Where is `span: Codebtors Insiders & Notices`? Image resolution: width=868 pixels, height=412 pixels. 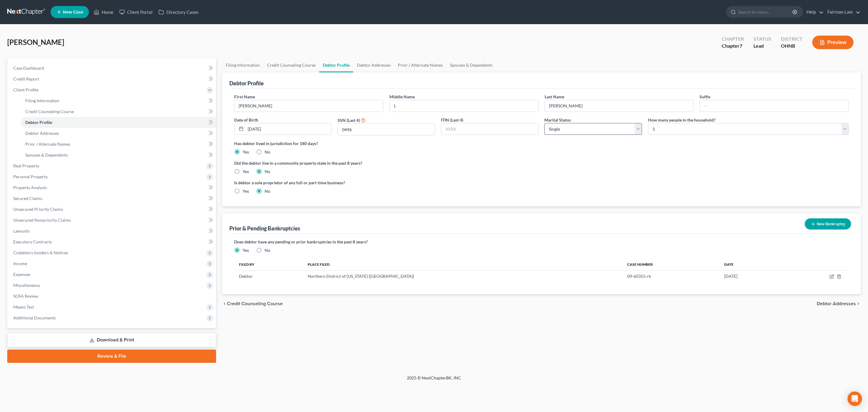
span: Codebtors Insiders & Notices is located at coordinates (41, 252).